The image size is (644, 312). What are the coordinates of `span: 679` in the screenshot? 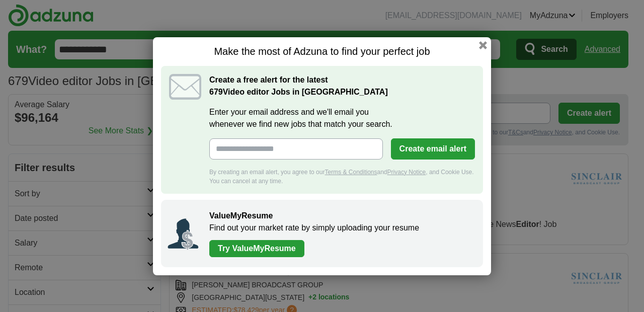 It's located at (215, 92).